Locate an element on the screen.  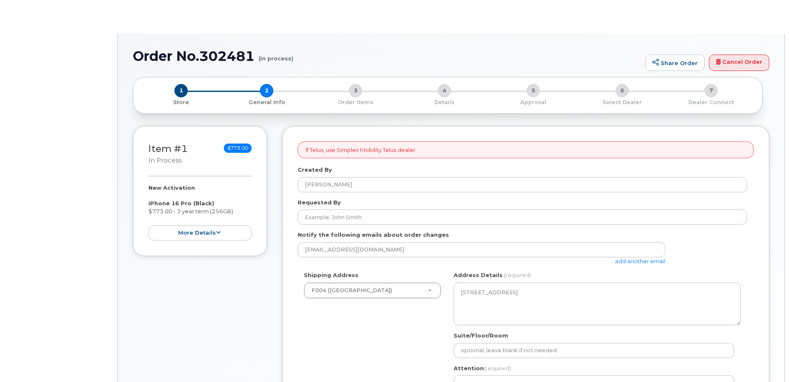
input: Example: John Smith is located at coordinates (523, 217).